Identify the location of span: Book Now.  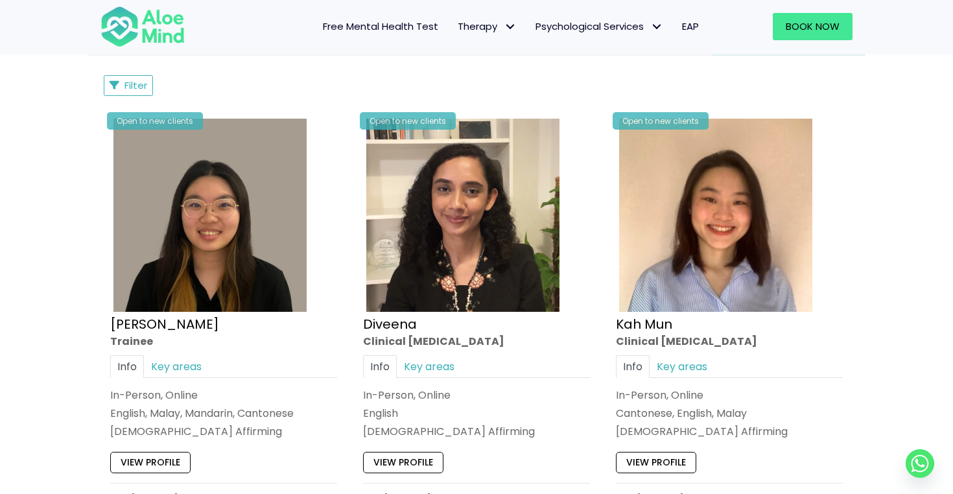
(813, 26).